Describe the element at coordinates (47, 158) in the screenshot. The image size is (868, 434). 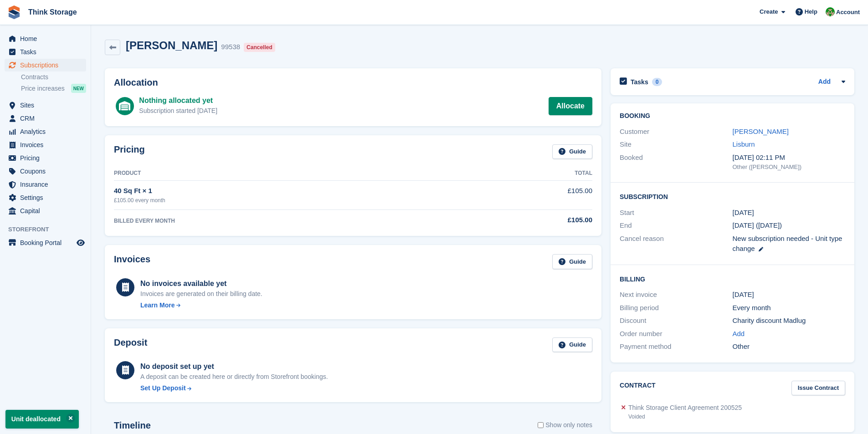
I see `span: Pricing` at that location.